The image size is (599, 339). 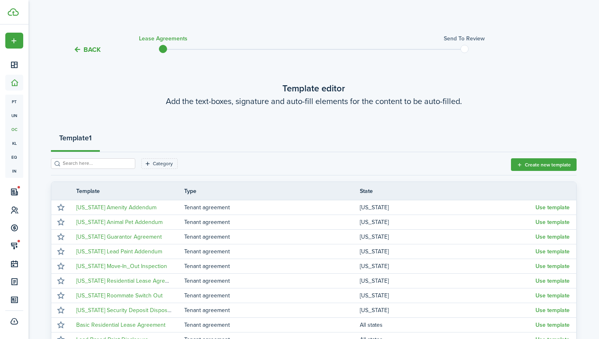 I want to click on a: oc, so click(x=14, y=129).